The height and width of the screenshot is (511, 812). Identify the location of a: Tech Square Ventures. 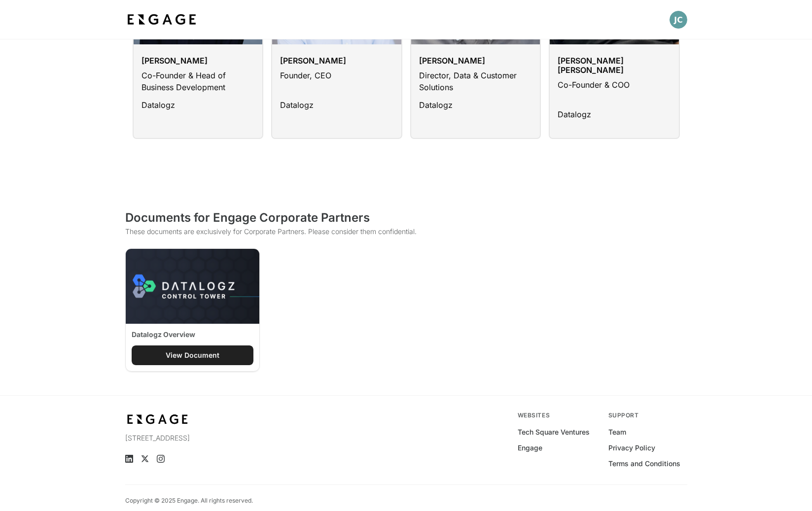
(554, 432).